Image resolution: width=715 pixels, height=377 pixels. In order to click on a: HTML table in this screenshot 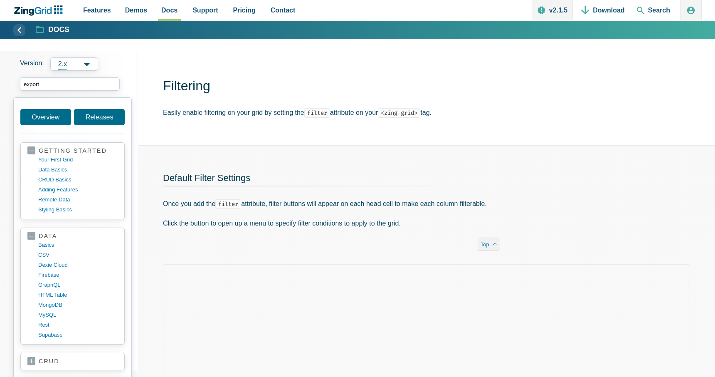, I will do `click(78, 295)`.